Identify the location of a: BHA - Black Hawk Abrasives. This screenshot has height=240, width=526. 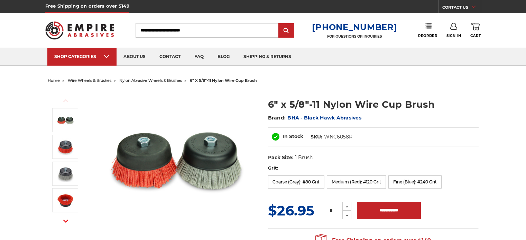
(324, 118).